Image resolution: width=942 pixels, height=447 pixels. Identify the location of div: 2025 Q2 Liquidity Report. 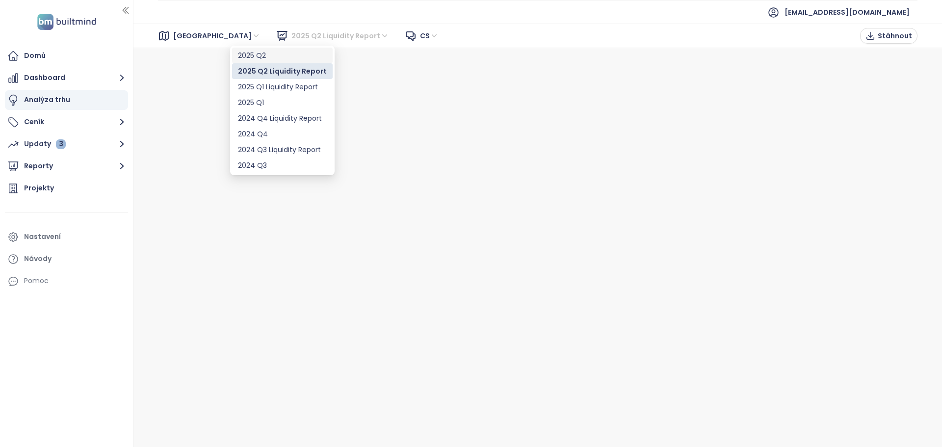
(282, 71).